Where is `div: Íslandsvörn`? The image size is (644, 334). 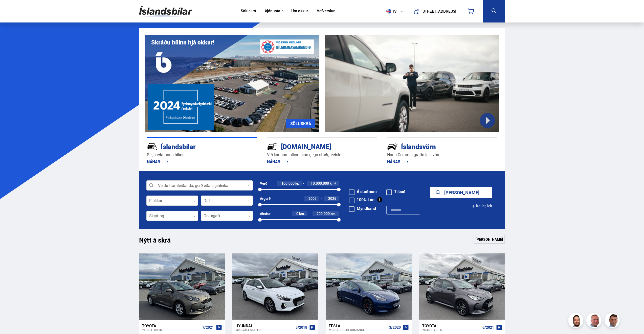
div: Íslandsvörn is located at coordinates (433, 147).